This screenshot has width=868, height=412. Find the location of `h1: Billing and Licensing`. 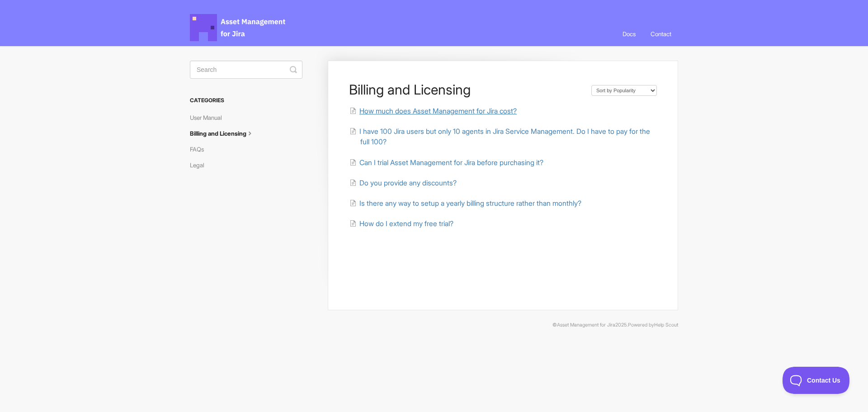

h1: Billing and Licensing is located at coordinates (466, 89).